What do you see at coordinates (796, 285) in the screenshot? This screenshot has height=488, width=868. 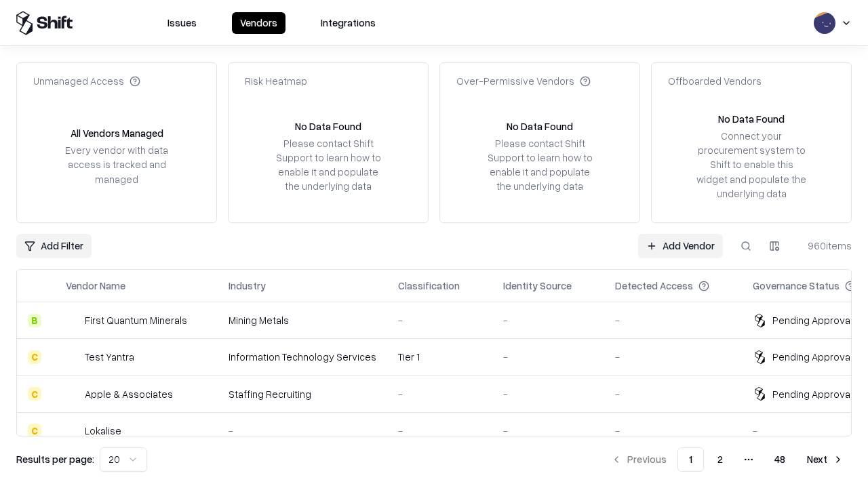 I see `div: Governance Status` at bounding box center [796, 285].